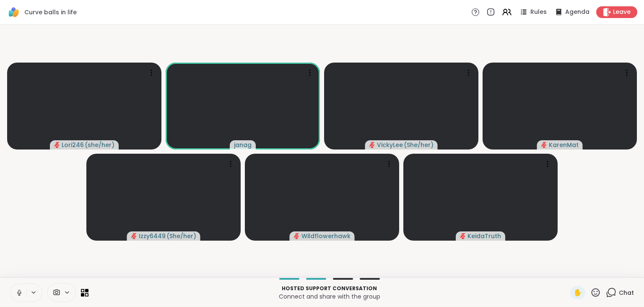 This screenshot has width=644, height=307. I want to click on span: KarenMat, so click(564, 145).